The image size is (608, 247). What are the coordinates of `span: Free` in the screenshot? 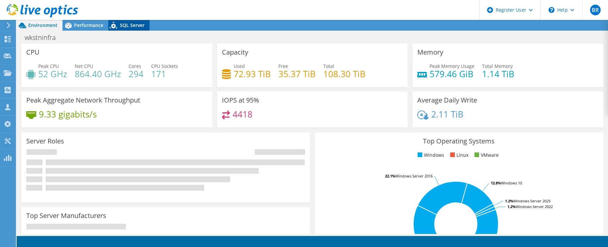 It's located at (283, 66).